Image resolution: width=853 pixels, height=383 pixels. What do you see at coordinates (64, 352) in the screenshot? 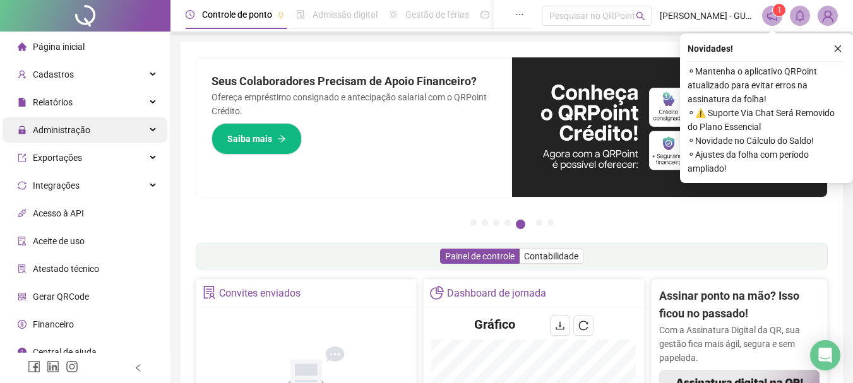
I see `span: Central de ajuda` at bounding box center [64, 352].